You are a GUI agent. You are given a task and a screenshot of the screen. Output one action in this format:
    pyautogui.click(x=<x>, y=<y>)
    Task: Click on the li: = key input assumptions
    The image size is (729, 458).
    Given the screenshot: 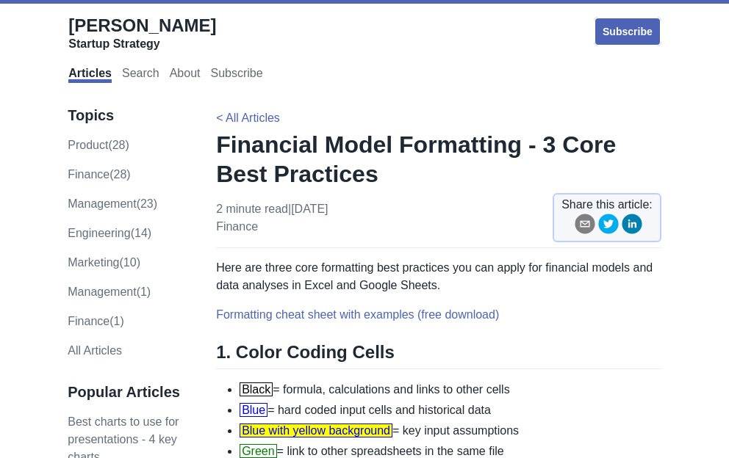 What is the action you would take?
    pyautogui.click(x=450, y=431)
    